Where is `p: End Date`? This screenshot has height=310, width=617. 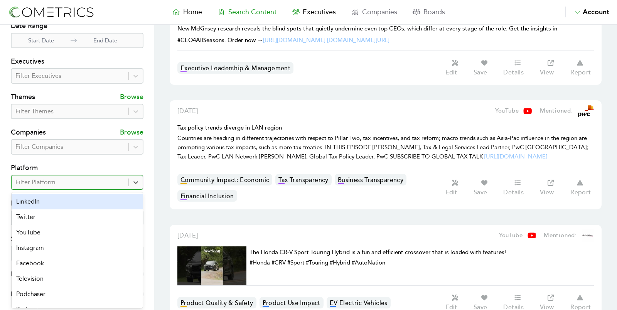
p: End Date is located at coordinates (105, 40).